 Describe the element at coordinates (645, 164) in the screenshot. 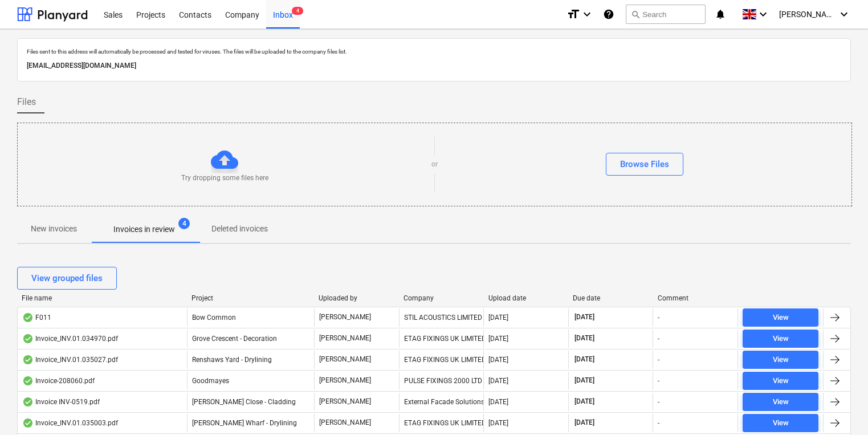

I see `button: Browse Files` at that location.